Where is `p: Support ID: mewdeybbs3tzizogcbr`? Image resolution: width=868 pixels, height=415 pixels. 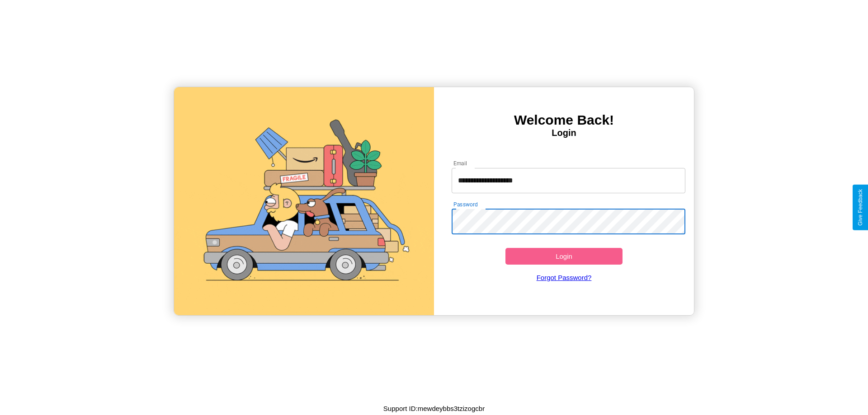 p: Support ID: mewdeybbs3tzizogcbr is located at coordinates (434, 408).